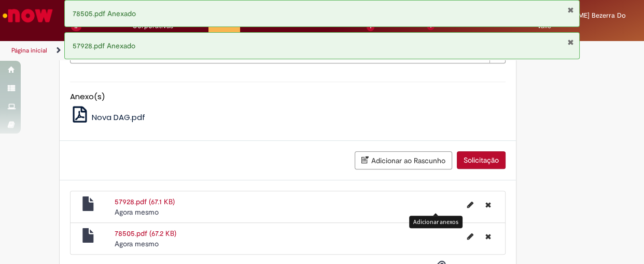 Image resolution: width=644 pixels, height=264 pixels. What do you see at coordinates (215, 51) in the screenshot?
I see `ul: Trilhas de página` at bounding box center [215, 51].